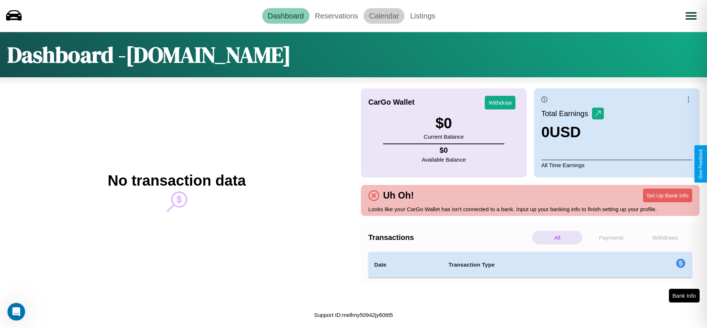 This screenshot has width=707, height=328. Describe the element at coordinates (444, 150) in the screenshot. I see `h4: $ 0` at that location.